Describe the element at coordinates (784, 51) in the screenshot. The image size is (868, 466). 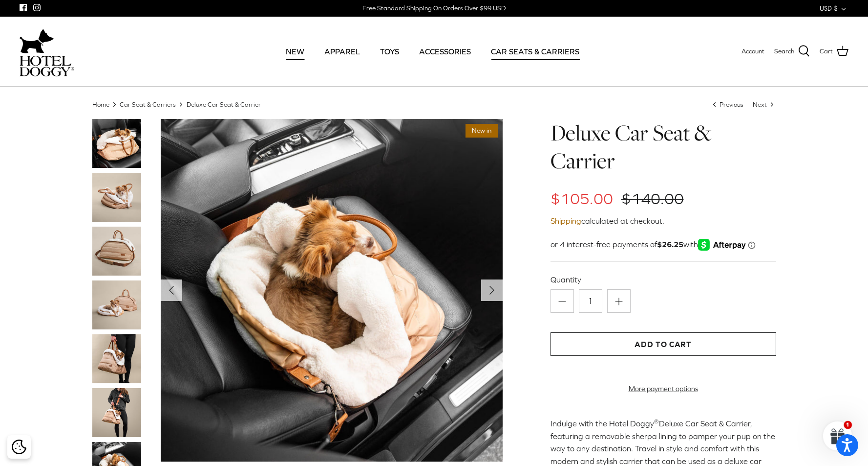
I see `span: Search` at that location.